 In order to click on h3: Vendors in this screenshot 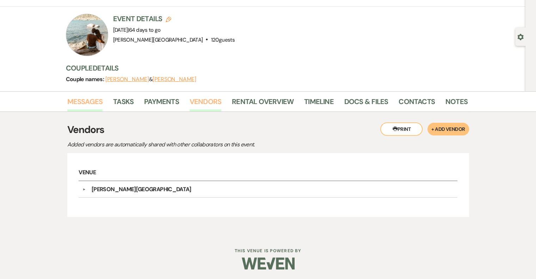, I will do `click(268, 130)`.